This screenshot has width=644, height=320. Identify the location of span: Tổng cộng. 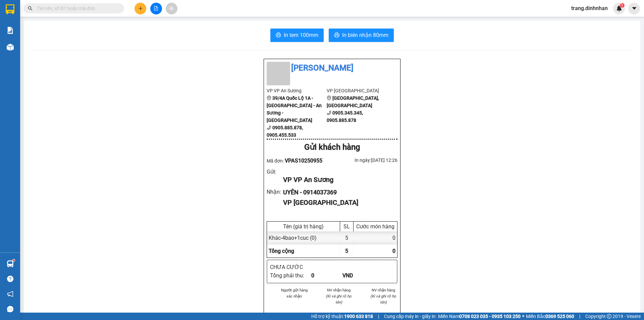
(282, 251).